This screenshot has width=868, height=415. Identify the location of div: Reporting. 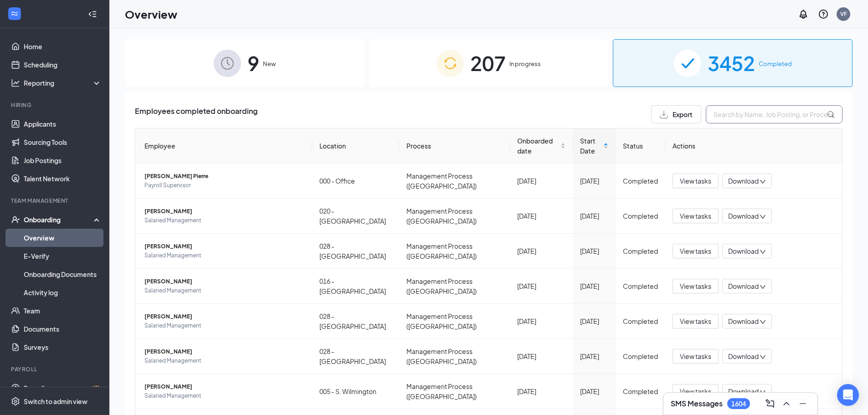
(63, 82).